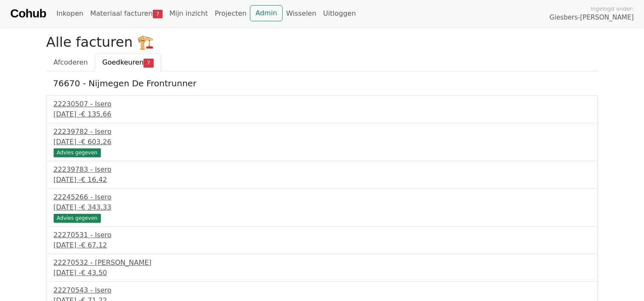 The width and height of the screenshot is (644, 301). I want to click on span: Goedkeuren, so click(123, 62).